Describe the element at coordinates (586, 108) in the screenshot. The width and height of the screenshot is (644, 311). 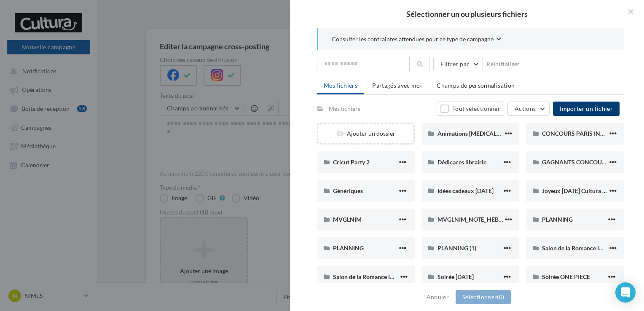
I see `span: Importer un fichier` at that location.